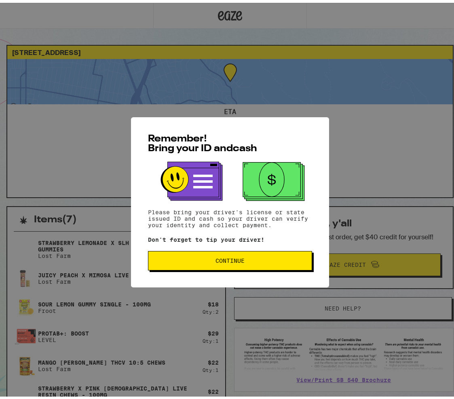  I want to click on button: Continue, so click(230, 258).